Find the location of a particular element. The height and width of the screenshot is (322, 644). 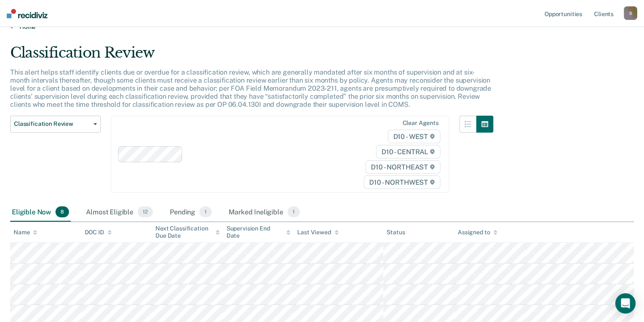

div: Last Viewed is located at coordinates (318, 232).